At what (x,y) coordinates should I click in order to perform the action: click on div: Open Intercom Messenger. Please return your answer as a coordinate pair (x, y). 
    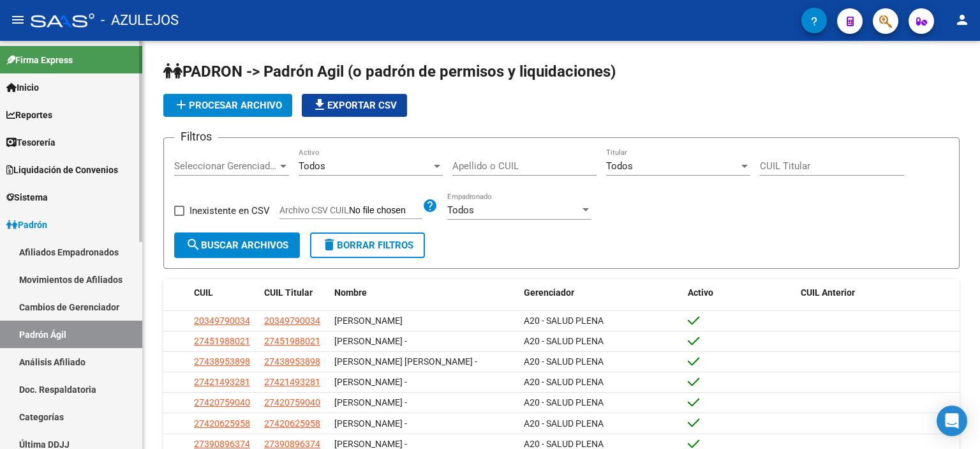
    Looking at the image, I should click on (952, 421).